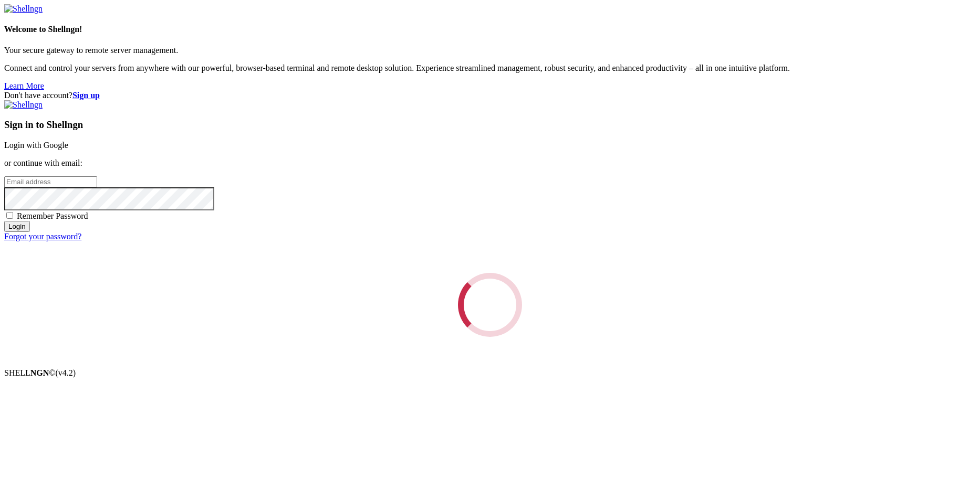 This screenshot has width=980, height=478. Describe the element at coordinates (490, 305) in the screenshot. I see `div: Loading...` at that location.